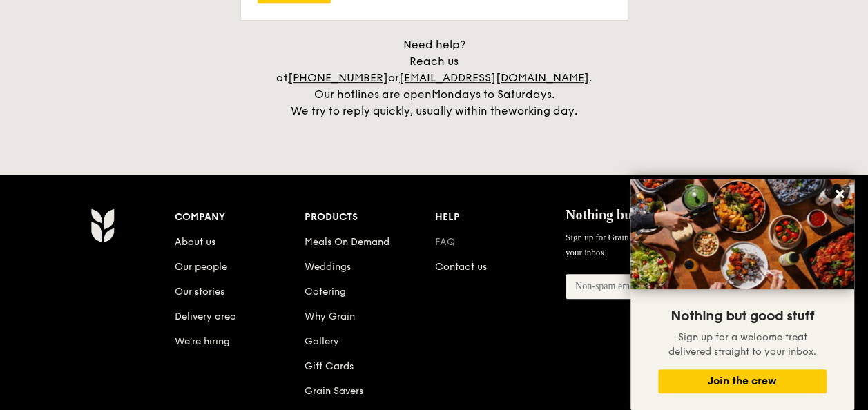 The image size is (868, 410). What do you see at coordinates (329, 365) in the screenshot?
I see `a: Gift Cards` at bounding box center [329, 365].